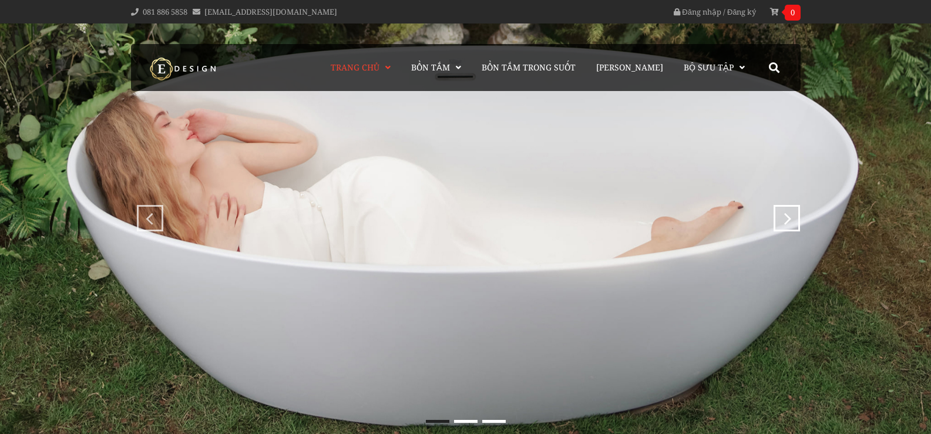  I want to click on span: 0, so click(793, 12).